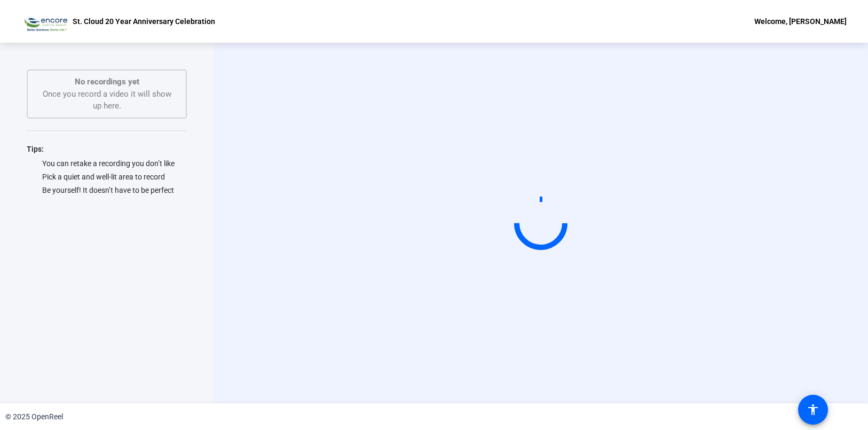 This screenshot has height=430, width=868. I want to click on p: No recordings yet, so click(107, 81).